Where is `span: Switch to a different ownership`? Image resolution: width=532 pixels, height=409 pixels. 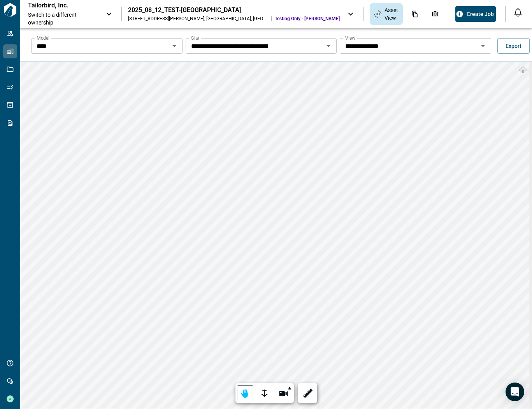 span: Switch to a different ownership is located at coordinates (63, 19).